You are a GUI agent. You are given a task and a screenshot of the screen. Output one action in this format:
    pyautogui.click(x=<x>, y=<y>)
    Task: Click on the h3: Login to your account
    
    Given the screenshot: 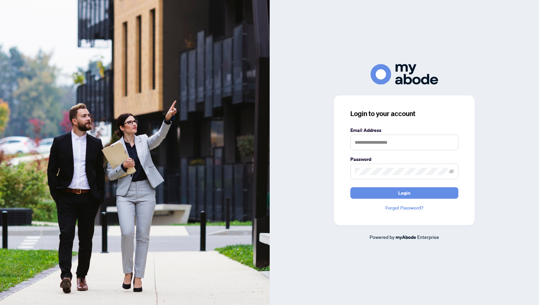 What is the action you would take?
    pyautogui.click(x=404, y=114)
    